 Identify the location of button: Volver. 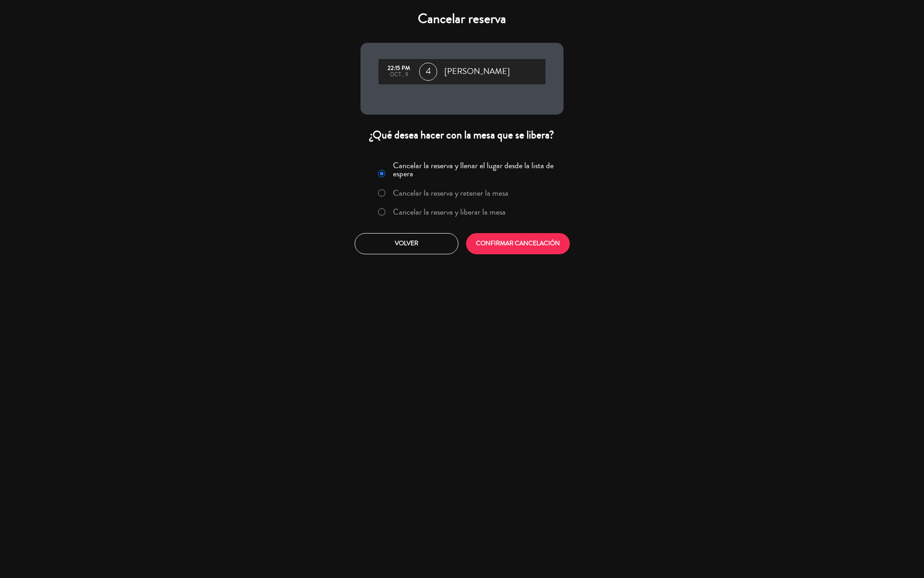
(407, 244).